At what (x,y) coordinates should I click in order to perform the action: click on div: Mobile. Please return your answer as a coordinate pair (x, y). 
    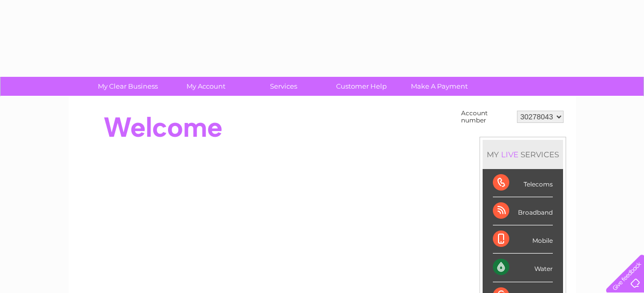
    Looking at the image, I should click on (523, 239).